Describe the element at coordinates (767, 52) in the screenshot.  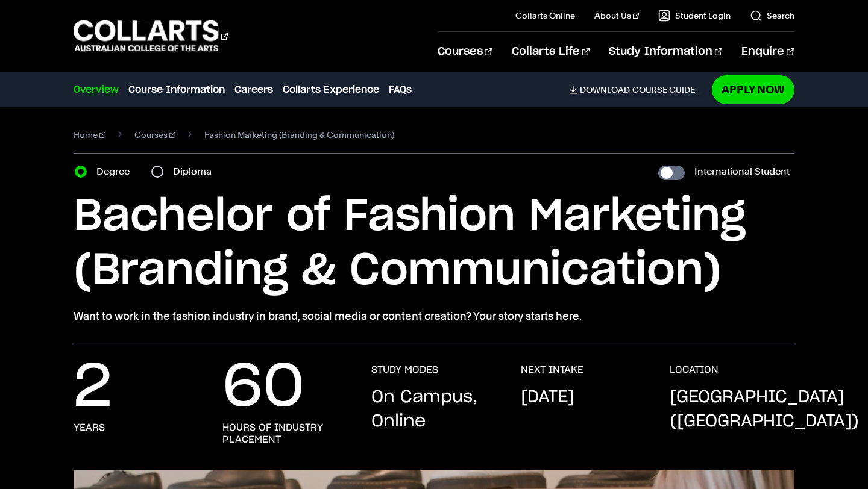
I see `a: Enquire` at that location.